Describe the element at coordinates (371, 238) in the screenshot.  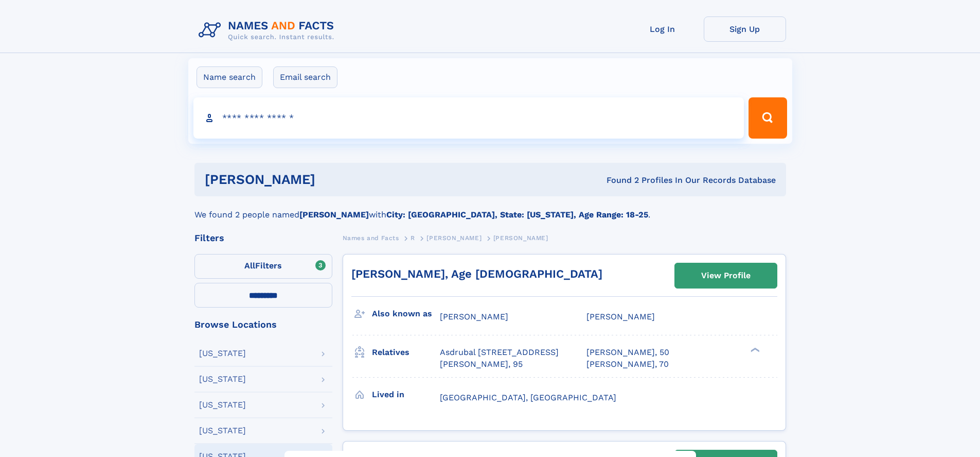
I see `a: Names and Facts` at that location.